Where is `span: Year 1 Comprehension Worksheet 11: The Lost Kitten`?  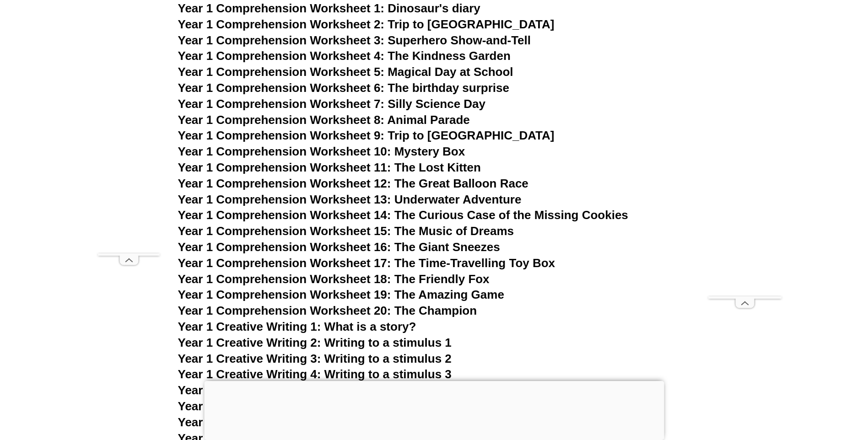
span: Year 1 Comprehension Worksheet 11: The Lost Kitten is located at coordinates (329, 167).